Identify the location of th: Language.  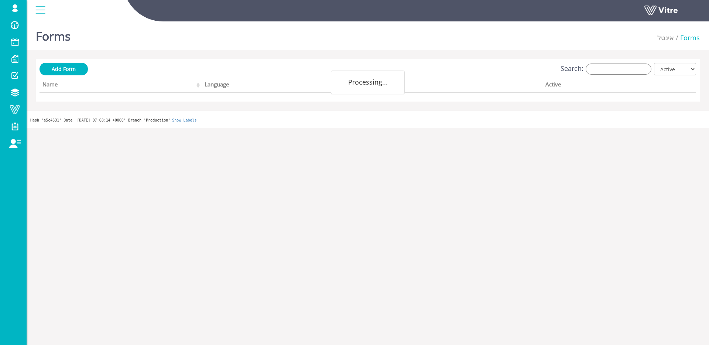
(288, 86).